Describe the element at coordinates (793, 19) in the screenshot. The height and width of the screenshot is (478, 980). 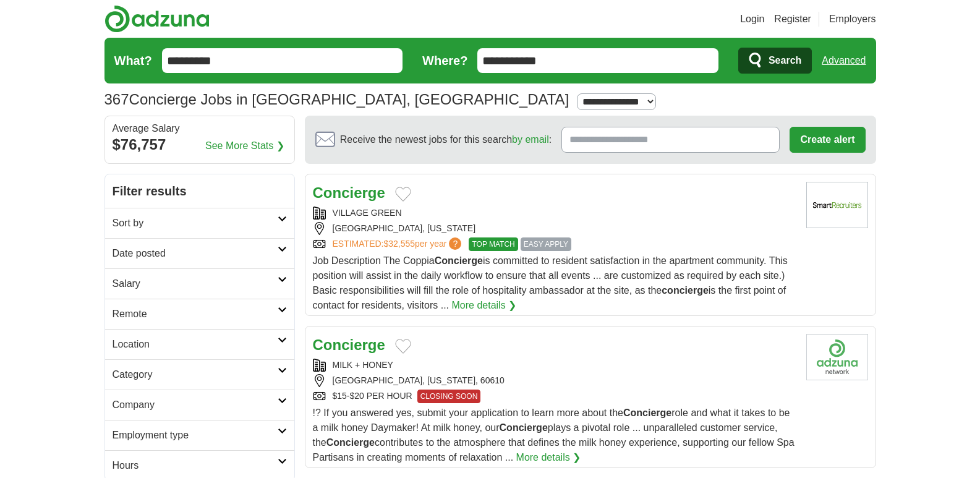
I see `a: Register` at that location.